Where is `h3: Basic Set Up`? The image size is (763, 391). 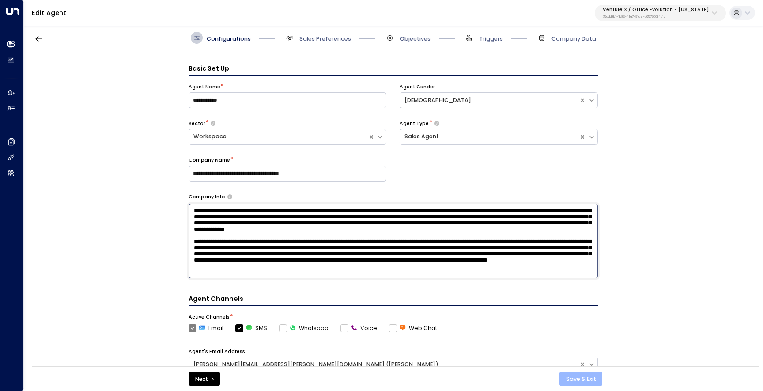 h3: Basic Set Up is located at coordinates (393, 70).